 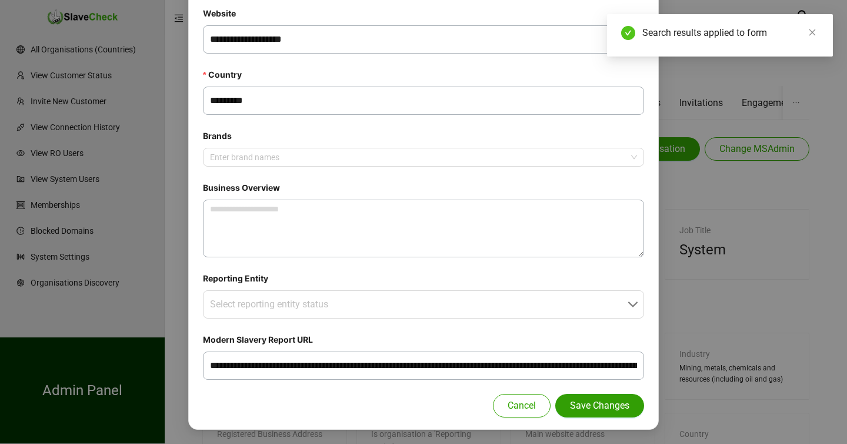 What do you see at coordinates (628, 33) in the screenshot?
I see `span: check-circle` at bounding box center [628, 33].